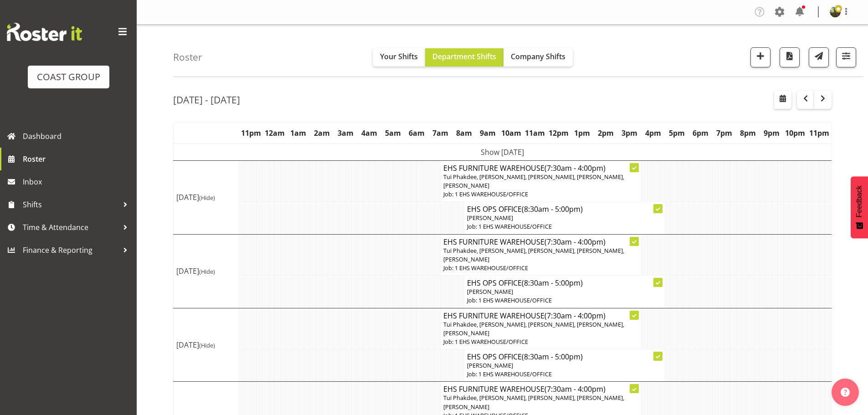  What do you see at coordinates (298, 133) in the screenshot?
I see `th: 1am` at bounding box center [298, 133].